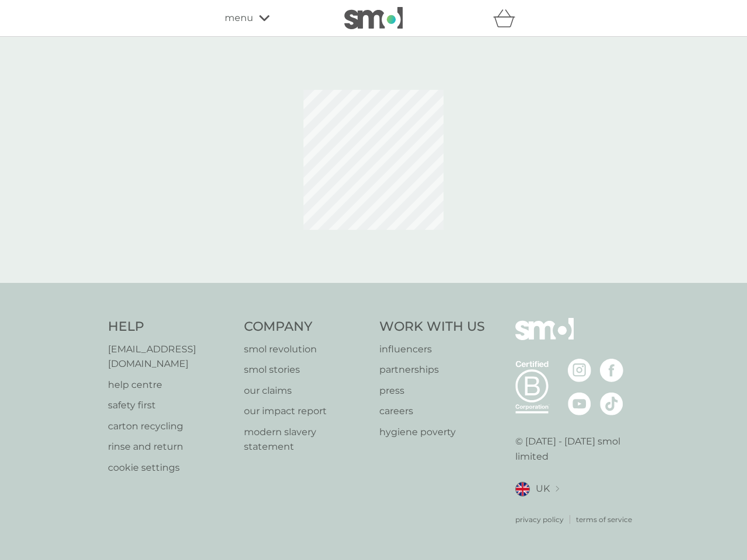 The image size is (747, 560). Describe the element at coordinates (612, 404) in the screenshot. I see `img: visit the smol Tiktok page` at that location.